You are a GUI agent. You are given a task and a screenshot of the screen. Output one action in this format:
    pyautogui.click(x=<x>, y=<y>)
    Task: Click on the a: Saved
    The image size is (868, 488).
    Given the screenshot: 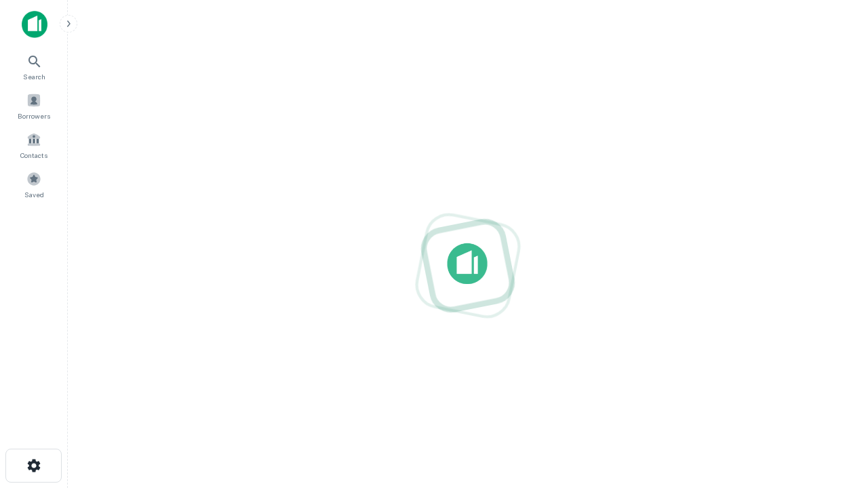 What is the action you would take?
    pyautogui.click(x=34, y=184)
    